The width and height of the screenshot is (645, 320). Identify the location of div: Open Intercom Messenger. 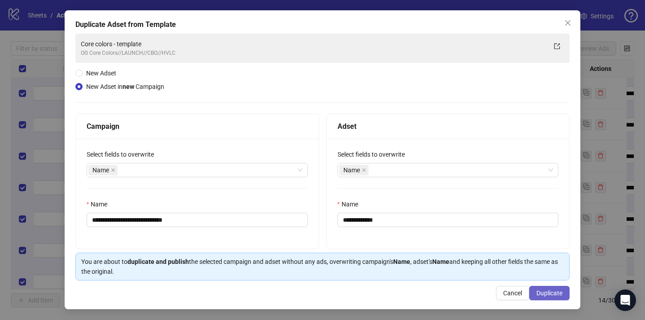
(626, 300).